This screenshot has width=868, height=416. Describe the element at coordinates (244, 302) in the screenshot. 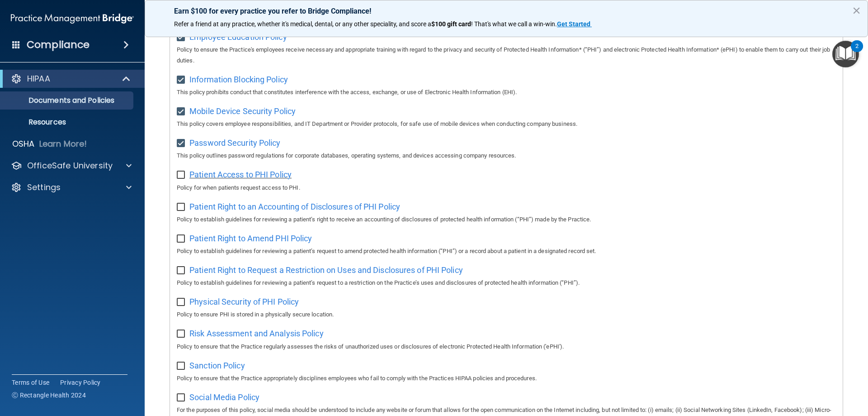

I see `span: Physical Security of PHI Policy` at that location.